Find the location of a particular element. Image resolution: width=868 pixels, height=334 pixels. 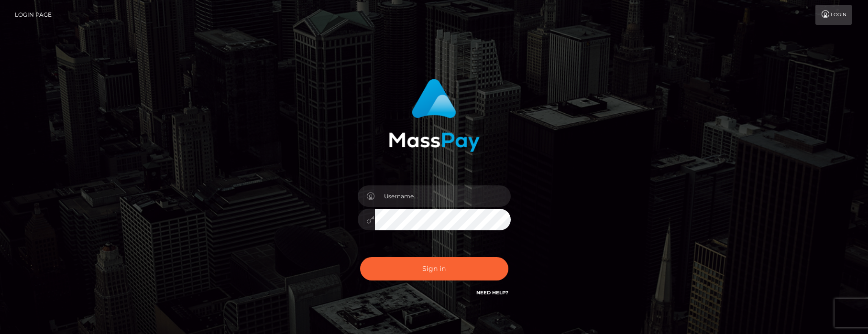

button: Sign in is located at coordinates (434, 268).